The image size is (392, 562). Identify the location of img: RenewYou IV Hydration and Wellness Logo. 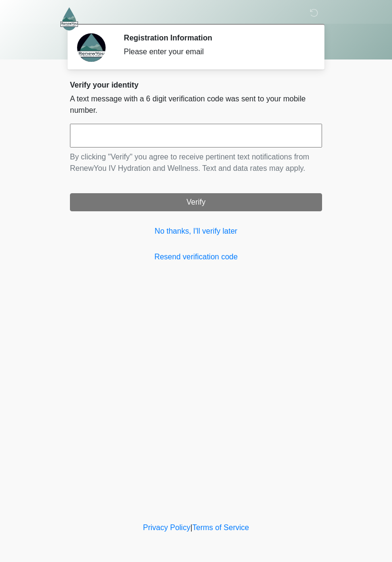
(69, 19).